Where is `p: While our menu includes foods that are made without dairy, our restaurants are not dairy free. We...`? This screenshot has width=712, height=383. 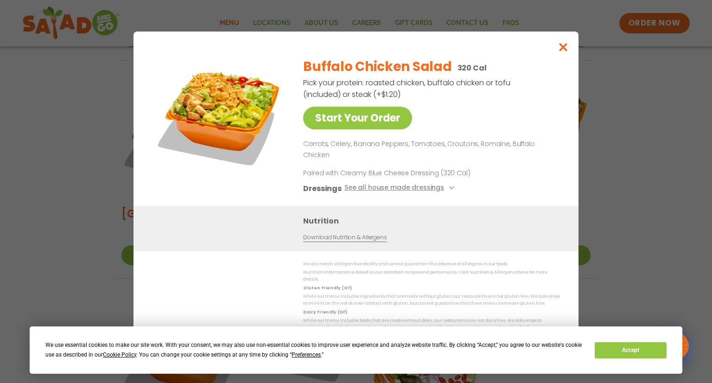 p: While our menu includes foods that are made without dairy, our restaurants are not dairy free. We... is located at coordinates (431, 324).